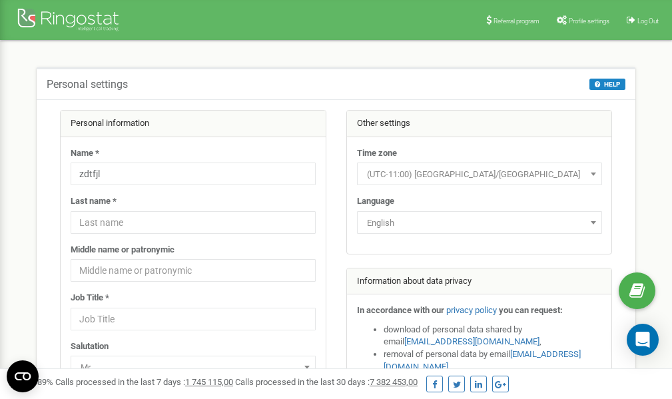  Describe the element at coordinates (123, 250) in the screenshot. I see `label: Middle name or patronymic` at that location.